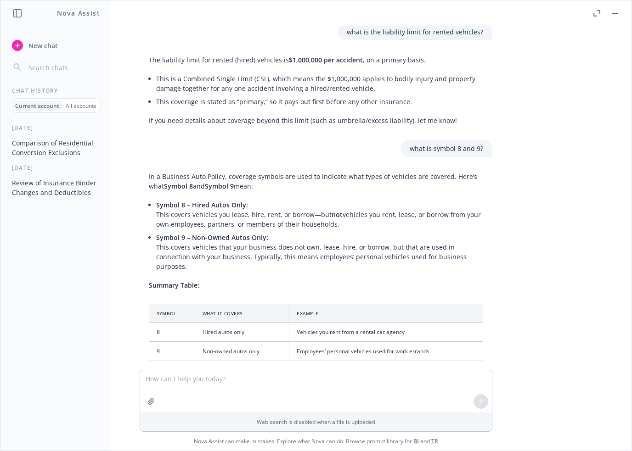 The width and height of the screenshot is (632, 451). I want to click on td: Vehicles you rent from a rental car agency, so click(386, 332).